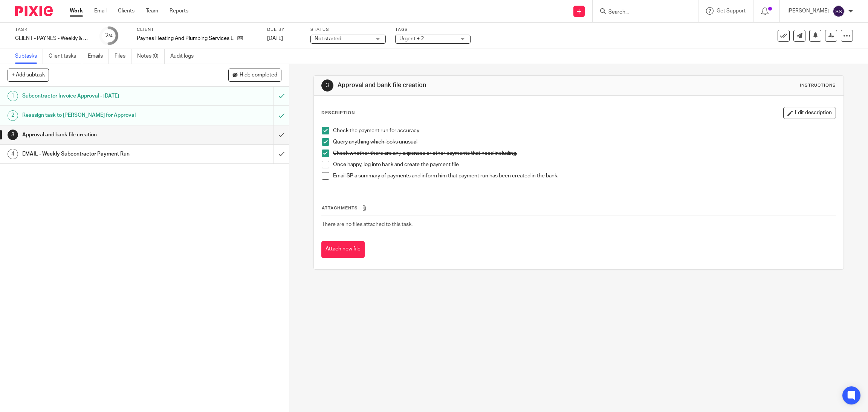  Describe the element at coordinates (104, 154) in the screenshot. I see `h1: EMAIL - Weekly Subcontractor Payment Run` at that location.